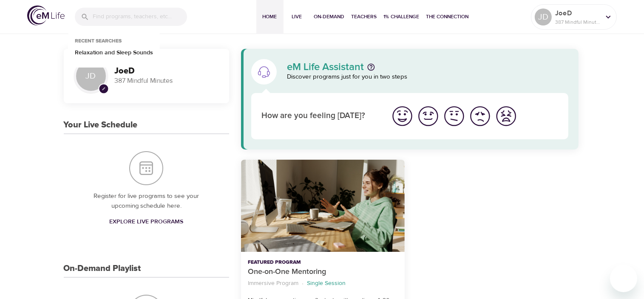 The width and height of the screenshot is (644, 299). I want to click on button: I'm feeling great, so click(402, 116).